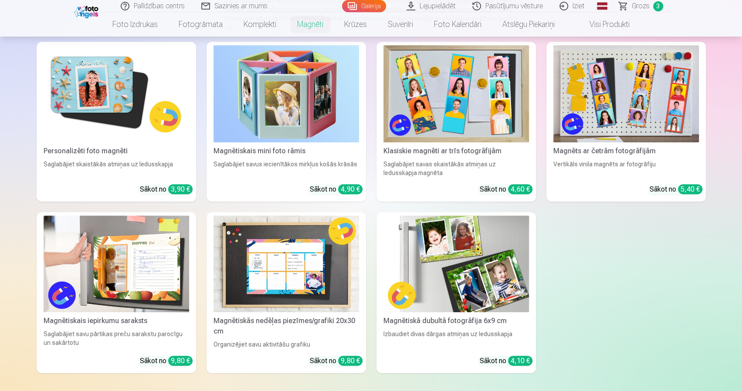  I want to click on img: Magnētiskās nedēļas piezīmes/grafiki 20x30 cm, so click(286, 264).